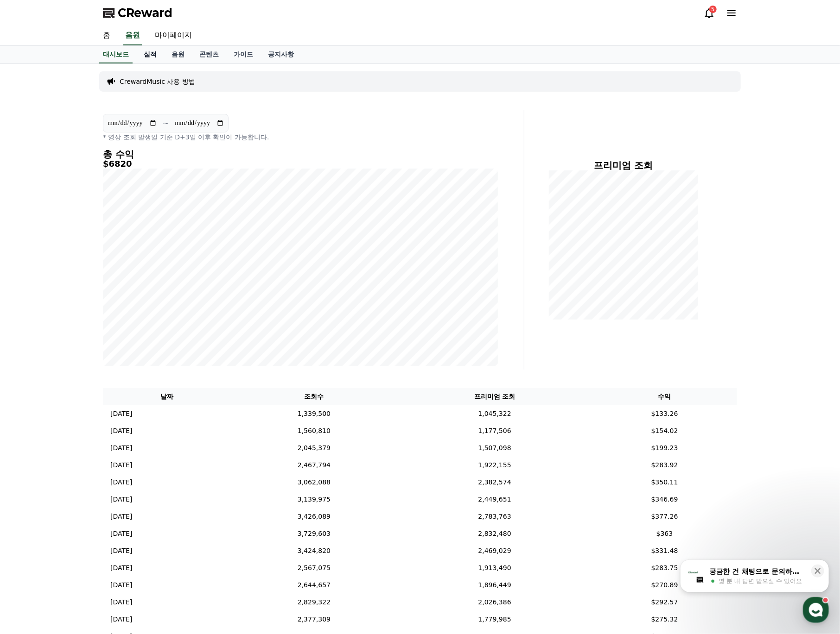 This screenshot has height=634, width=840. Describe the element at coordinates (664, 431) in the screenshot. I see `td: $154.02` at that location.